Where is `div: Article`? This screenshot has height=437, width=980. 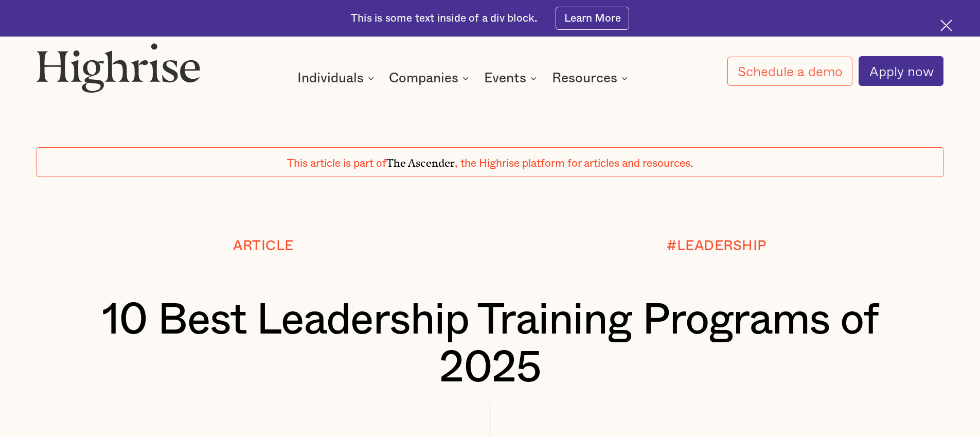 div: Article is located at coordinates (264, 245).